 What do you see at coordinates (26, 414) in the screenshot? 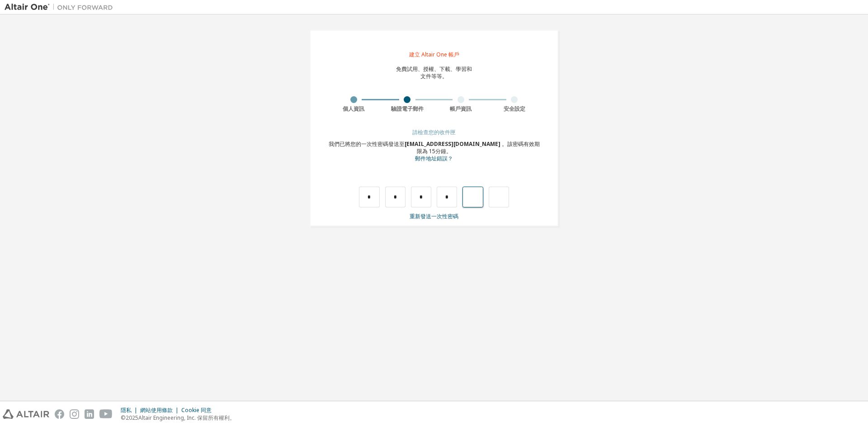
I see `img: altair_logo.svg` at bounding box center [26, 414].